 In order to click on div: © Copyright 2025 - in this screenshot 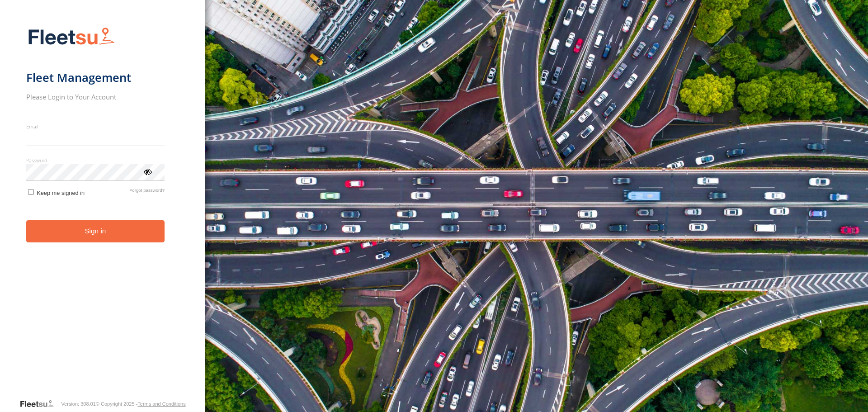, I will do `click(140, 404)`.